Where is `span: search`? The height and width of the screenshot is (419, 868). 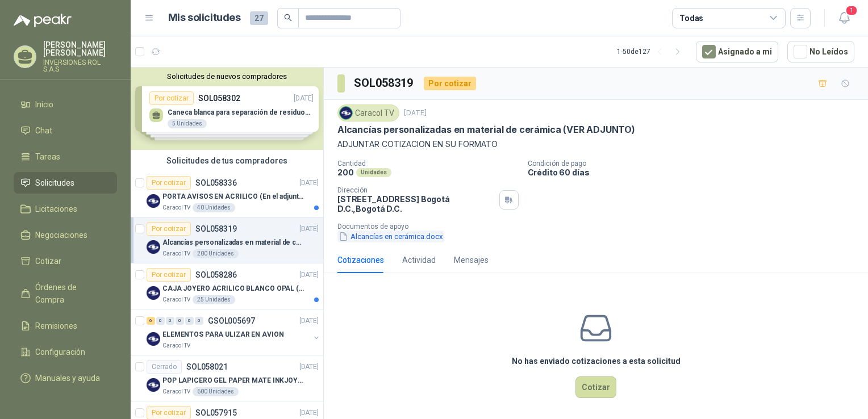 span: search is located at coordinates (288, 18).